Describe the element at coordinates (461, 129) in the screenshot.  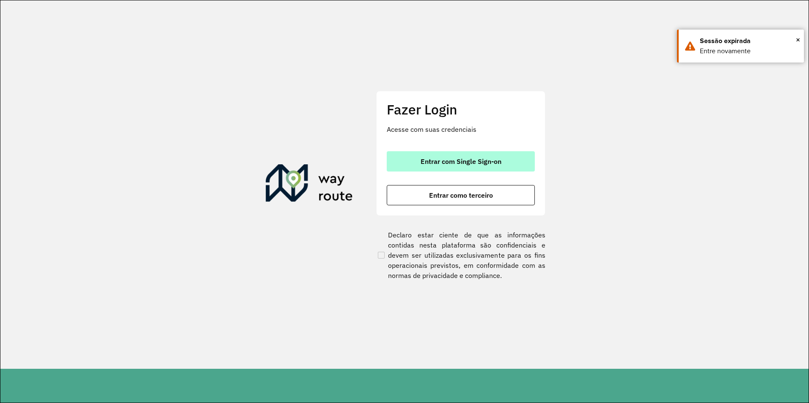
I see `p: Acesse com suas credenciais` at that location.